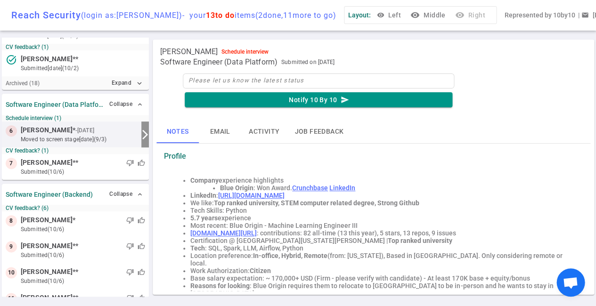  What do you see at coordinates (220, 15) in the screenshot?
I see `span: 13 to do` at bounding box center [220, 15].